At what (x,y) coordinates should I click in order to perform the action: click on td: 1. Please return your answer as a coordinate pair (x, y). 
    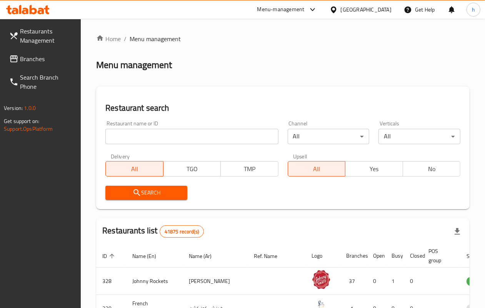
    Looking at the image, I should click on (395, 281).